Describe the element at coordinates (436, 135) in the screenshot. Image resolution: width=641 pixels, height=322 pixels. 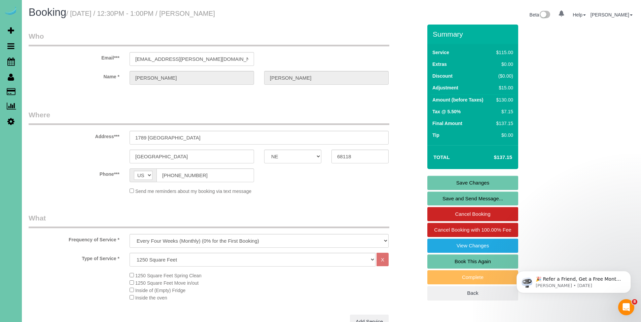
I see `label: Tip` at that location.